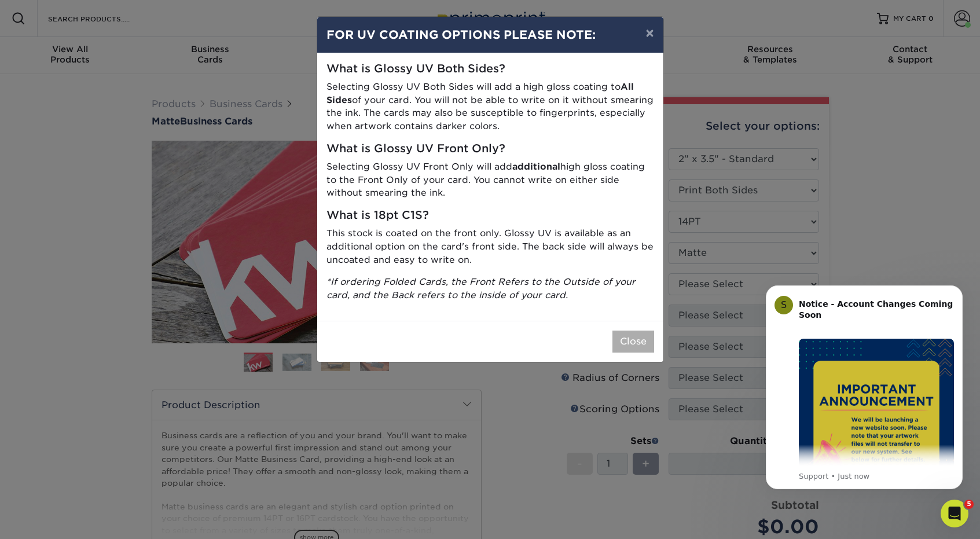  What do you see at coordinates (480, 93) in the screenshot?
I see `strong: All Sides` at bounding box center [480, 93].